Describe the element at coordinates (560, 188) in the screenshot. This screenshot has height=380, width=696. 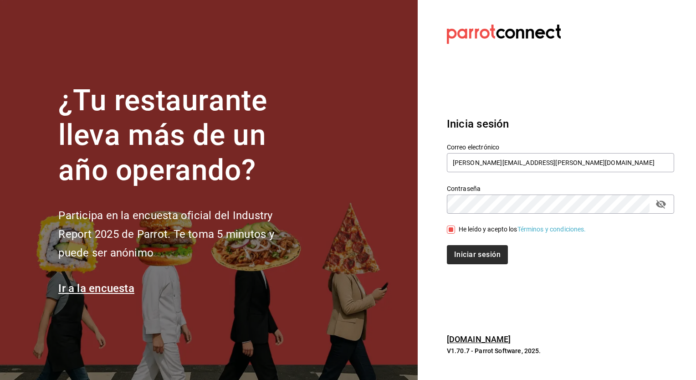
I see `label: Contraseña` at that location.